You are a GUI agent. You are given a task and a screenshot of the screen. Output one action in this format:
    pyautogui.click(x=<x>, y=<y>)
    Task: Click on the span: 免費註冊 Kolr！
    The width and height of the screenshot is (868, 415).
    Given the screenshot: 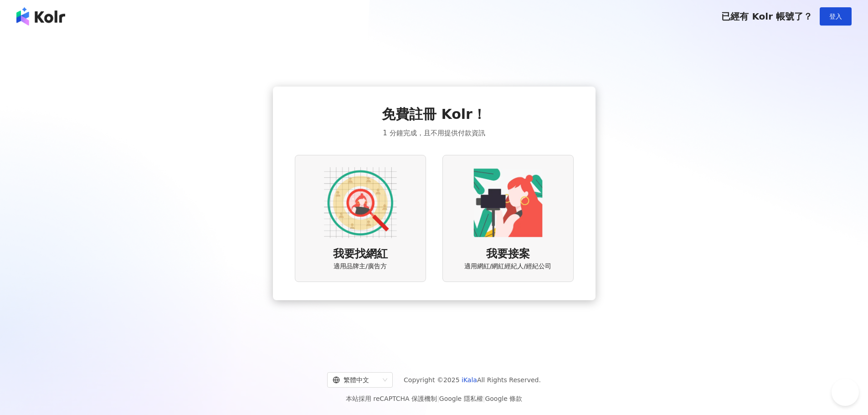 What is the action you would take?
    pyautogui.click(x=434, y=114)
    